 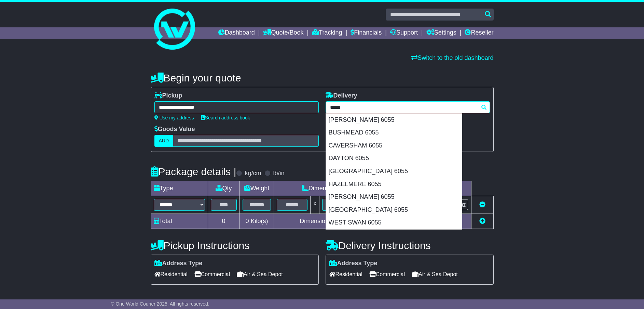 I want to click on a: Switch to the old dashboard, so click(x=452, y=58).